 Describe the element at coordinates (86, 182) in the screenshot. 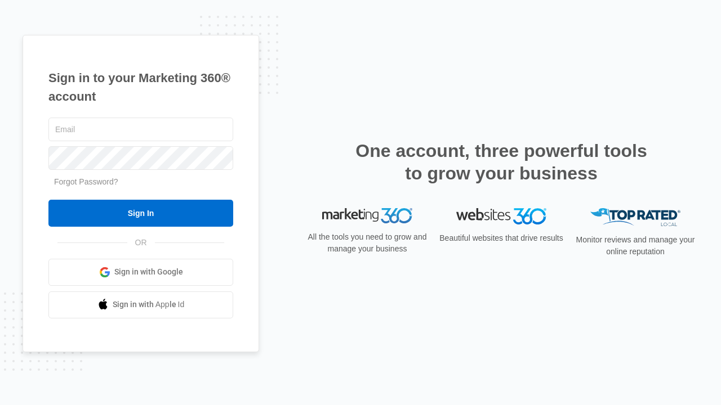

I see `a: Forgot Password?` at that location.